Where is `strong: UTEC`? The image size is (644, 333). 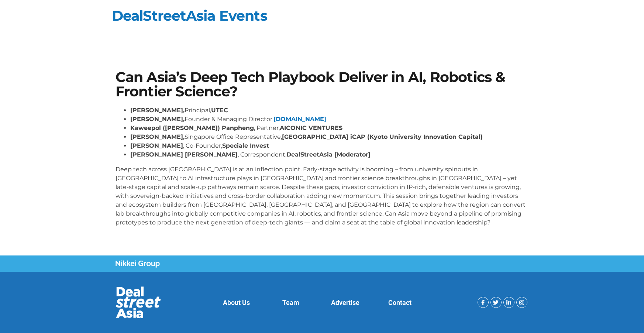
strong: UTEC is located at coordinates (219, 110).